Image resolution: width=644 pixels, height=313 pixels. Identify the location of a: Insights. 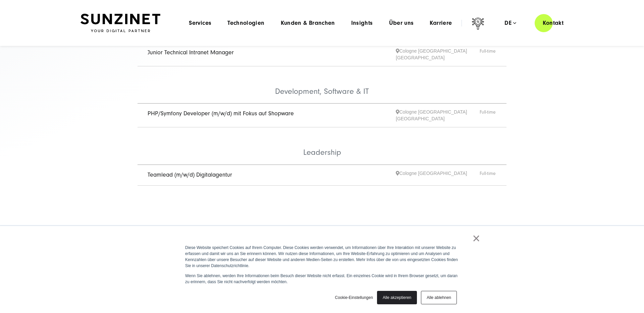
(362, 23).